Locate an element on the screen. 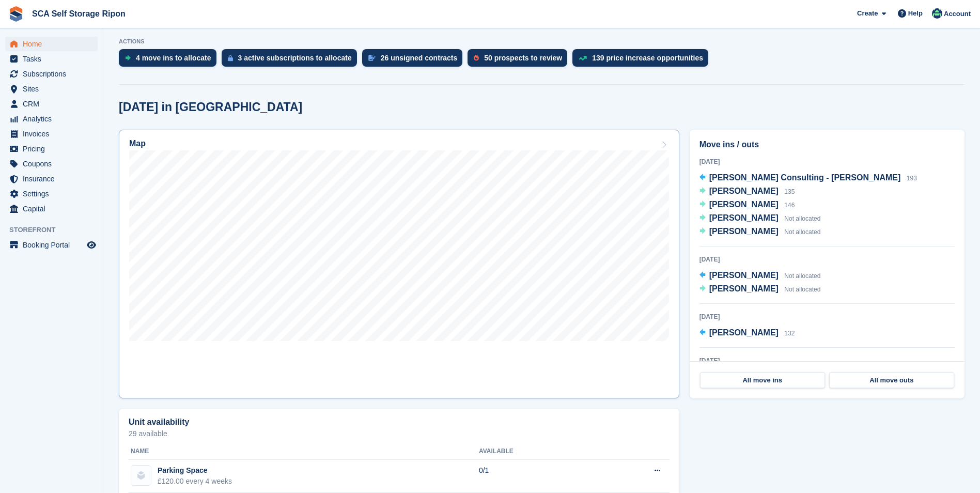 The image size is (980, 493). span: Tasks is located at coordinates (53, 59).